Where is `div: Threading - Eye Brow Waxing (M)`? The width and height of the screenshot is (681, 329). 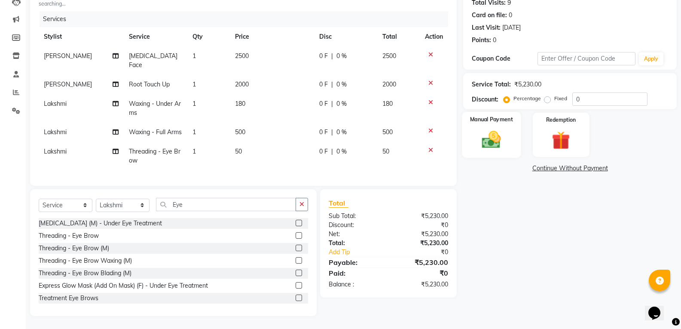 div: Threading - Eye Brow Waxing (M) is located at coordinates (85, 260).